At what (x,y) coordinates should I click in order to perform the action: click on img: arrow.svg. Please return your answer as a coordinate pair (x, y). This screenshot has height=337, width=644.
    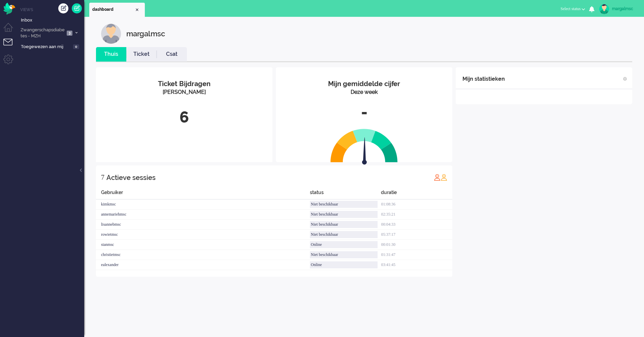
    Looking at the image, I should click on (365, 151).